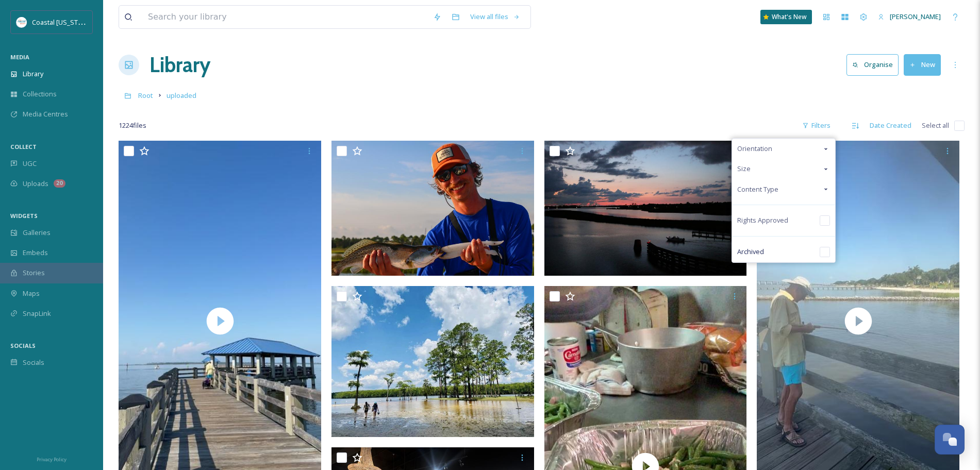 The image size is (980, 470). What do you see at coordinates (59, 184) in the screenshot?
I see `div: 20` at bounding box center [59, 184].